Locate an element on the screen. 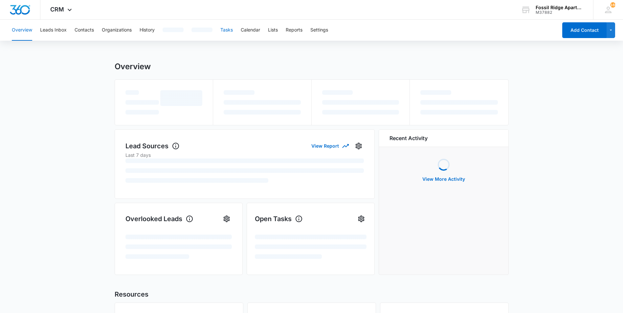 The width and height of the screenshot is (623, 313). div: notifications count is located at coordinates (613, 5).